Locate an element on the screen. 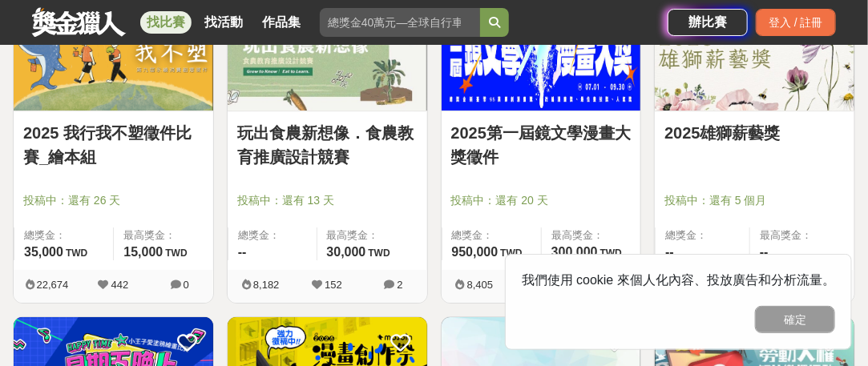 This screenshot has width=868, height=366. a: 玩出食農新想像．食農教育推廣設計競賽 is located at coordinates (327, 145).